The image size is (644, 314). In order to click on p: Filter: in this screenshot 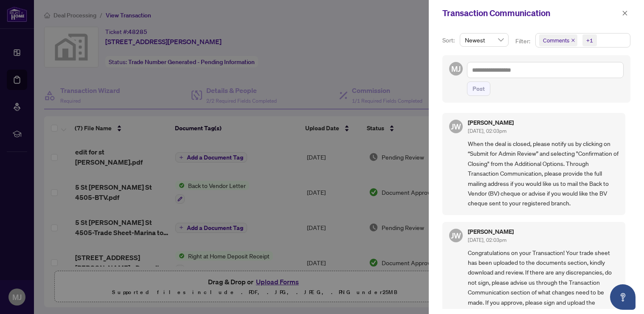, I will do `click(524, 41)`.